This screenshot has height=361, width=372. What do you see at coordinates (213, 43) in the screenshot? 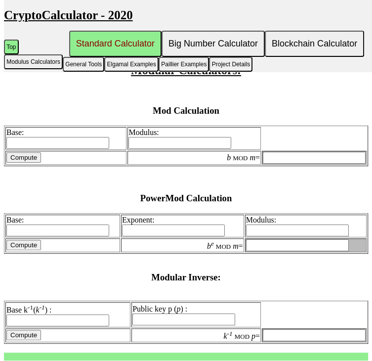
I see `button: Big Number Calculator` at bounding box center [213, 43].